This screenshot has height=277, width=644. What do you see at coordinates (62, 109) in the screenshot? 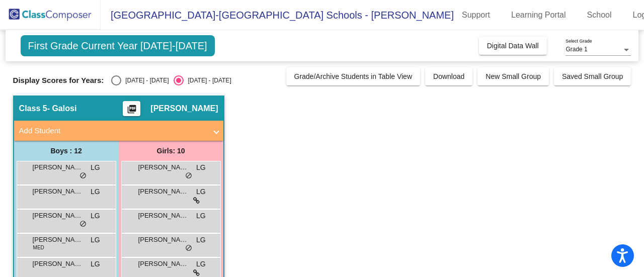
I see `span: - Galosi` at bounding box center [62, 109].